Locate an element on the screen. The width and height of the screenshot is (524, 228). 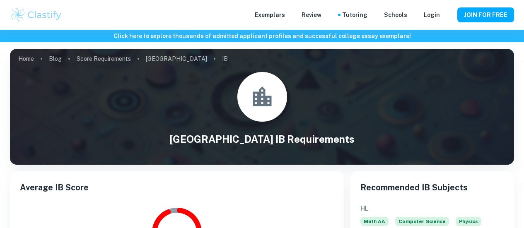
div: Schools is located at coordinates (395, 15).